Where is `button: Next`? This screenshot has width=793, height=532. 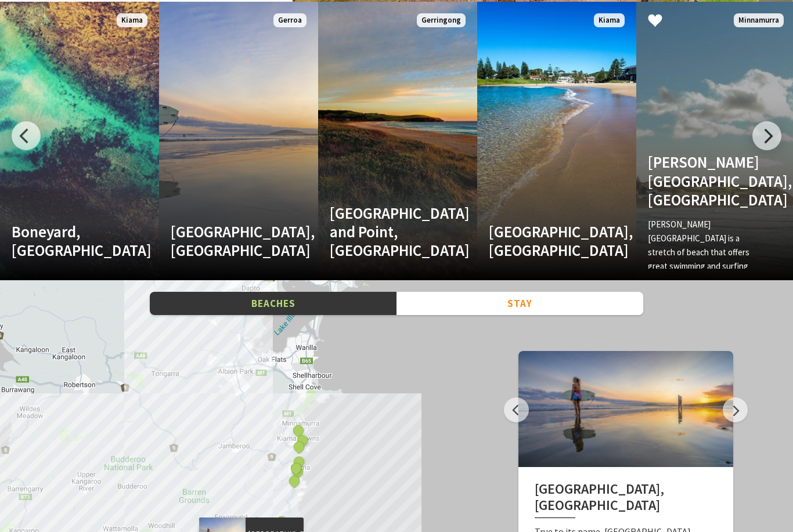
button: Next is located at coordinates (735, 410).